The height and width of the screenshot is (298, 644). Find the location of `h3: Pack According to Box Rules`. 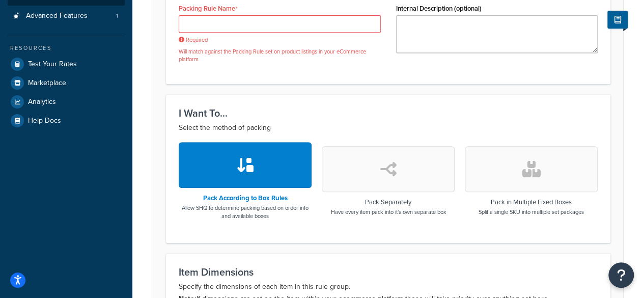

h3: Pack According to Box Rules is located at coordinates (245, 199).